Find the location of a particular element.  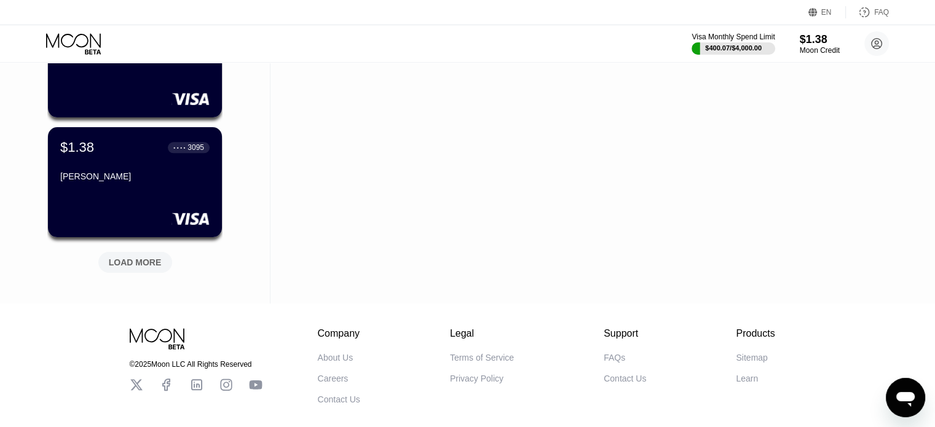

div: EN is located at coordinates (826, 12).